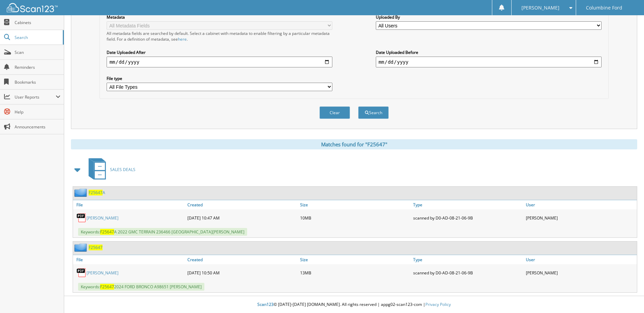  What do you see at coordinates (220, 62) in the screenshot?
I see `input: start` at bounding box center [220, 62].